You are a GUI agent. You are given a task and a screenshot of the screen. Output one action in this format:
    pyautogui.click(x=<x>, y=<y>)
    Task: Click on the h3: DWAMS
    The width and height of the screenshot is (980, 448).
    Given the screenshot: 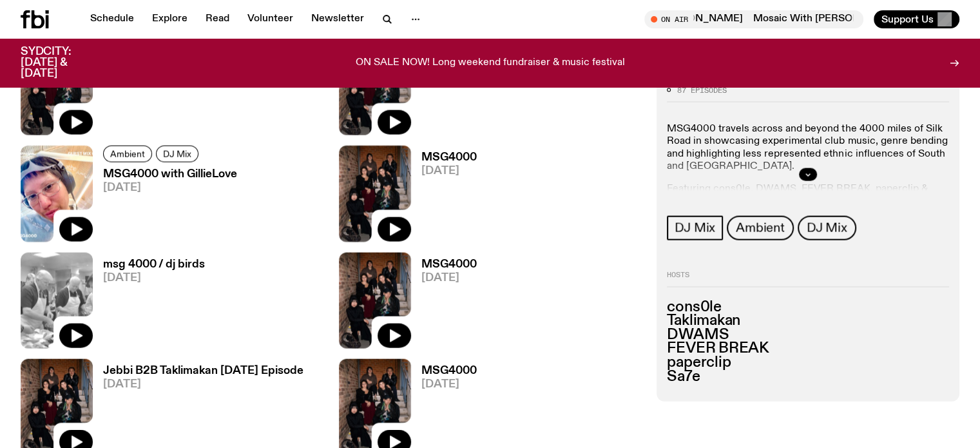 What is the action you would take?
    pyautogui.click(x=808, y=334)
    